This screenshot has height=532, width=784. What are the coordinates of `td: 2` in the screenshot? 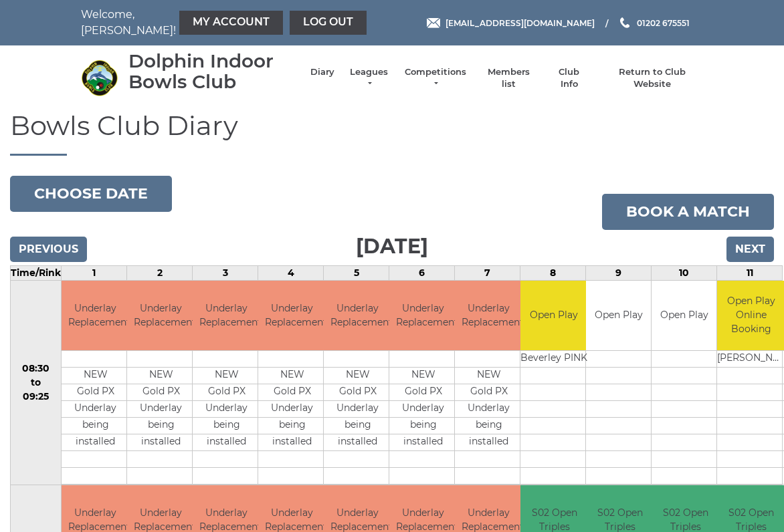 It's located at (160, 273).